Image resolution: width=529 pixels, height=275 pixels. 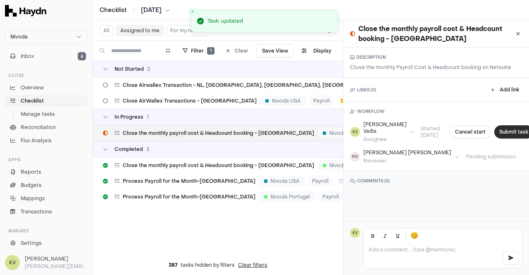 What do you see at coordinates (38, 114) in the screenshot?
I see `span: Manage tasks` at bounding box center [38, 114].